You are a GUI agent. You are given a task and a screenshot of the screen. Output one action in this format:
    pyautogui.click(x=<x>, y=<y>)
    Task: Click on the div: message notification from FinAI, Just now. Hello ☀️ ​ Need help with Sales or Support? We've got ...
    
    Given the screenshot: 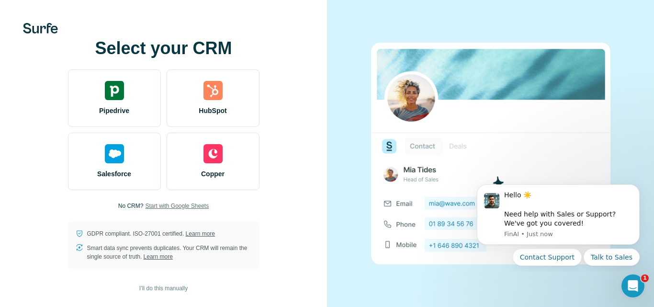 What is the action you would take?
    pyautogui.click(x=96, y=39)
    